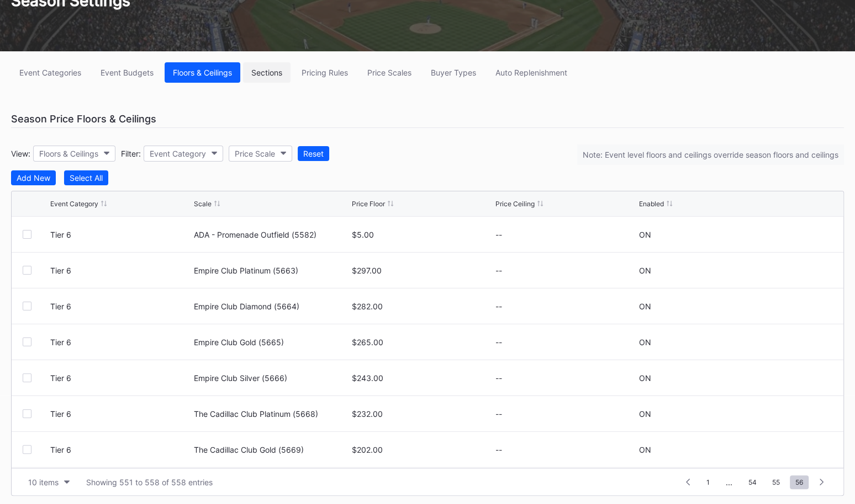 Image resolution: width=855 pixels, height=504 pixels. I want to click on div: Buyer Types, so click(453, 73).